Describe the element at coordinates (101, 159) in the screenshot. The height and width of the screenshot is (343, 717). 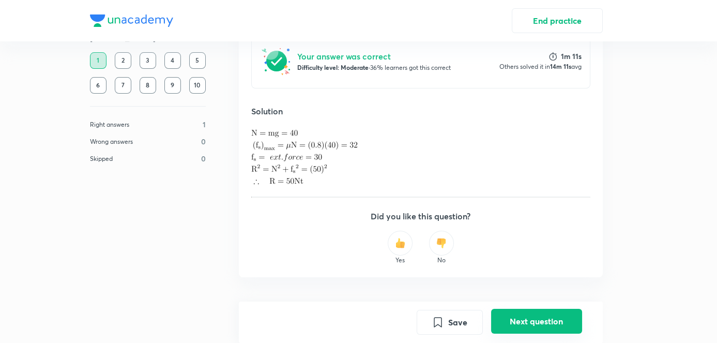
I see `p: Skipped` at that location.